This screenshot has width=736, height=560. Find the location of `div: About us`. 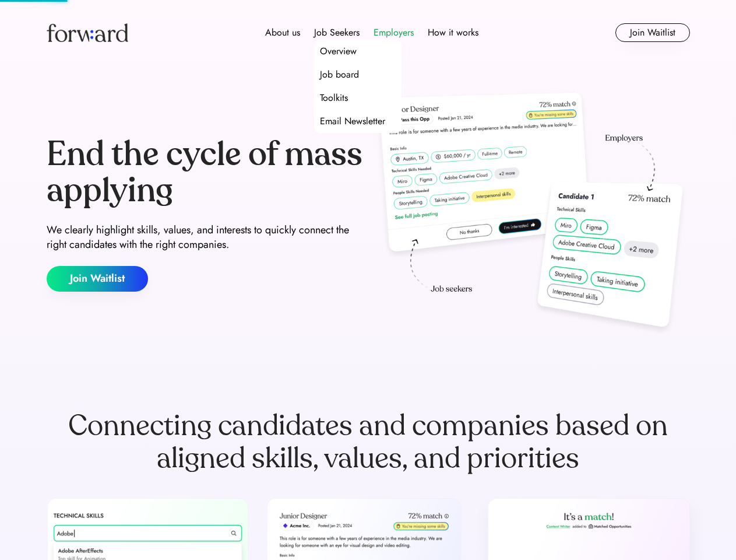

div: About us is located at coordinates (283, 33).